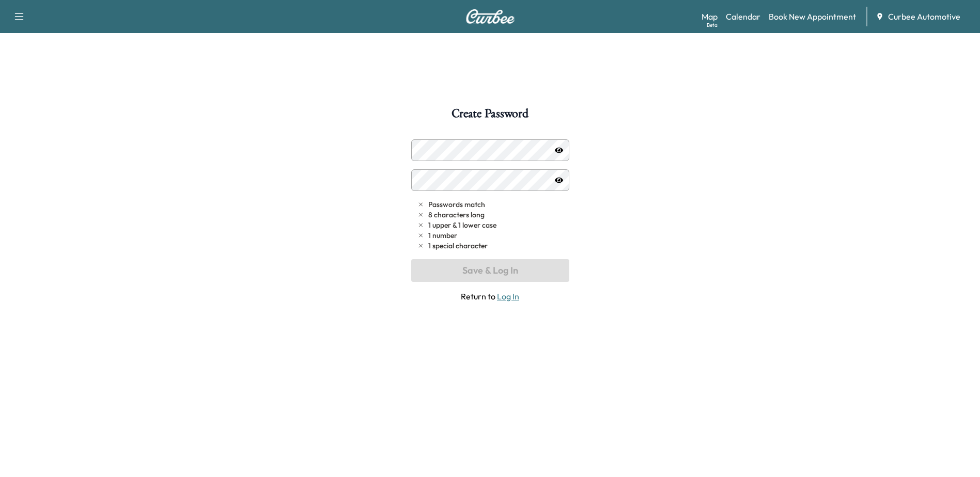 This screenshot has width=980, height=477. I want to click on span: 1 number, so click(443, 235).